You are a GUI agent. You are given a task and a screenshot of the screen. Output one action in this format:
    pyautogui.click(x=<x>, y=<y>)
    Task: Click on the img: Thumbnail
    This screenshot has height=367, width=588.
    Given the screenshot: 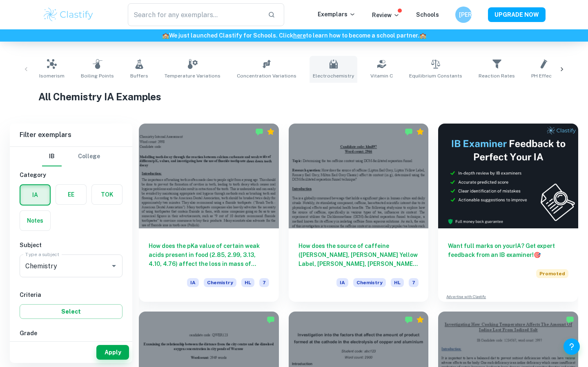 What is the action you would take?
    pyautogui.click(x=508, y=176)
    